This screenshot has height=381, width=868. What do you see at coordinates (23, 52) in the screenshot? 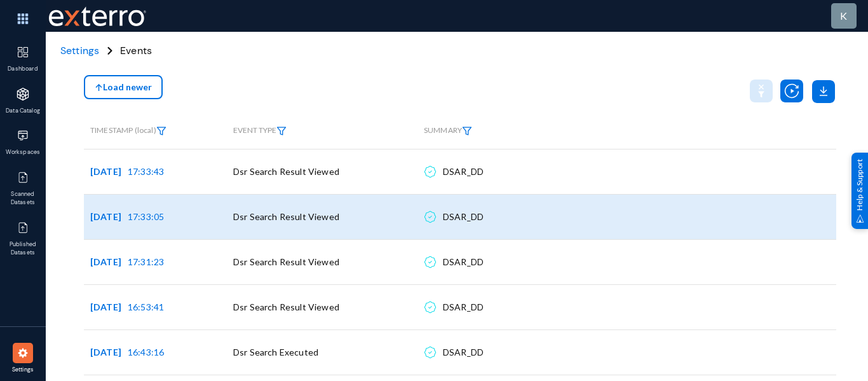
I see `img: icon-dashboard.svg` at bounding box center [23, 52].